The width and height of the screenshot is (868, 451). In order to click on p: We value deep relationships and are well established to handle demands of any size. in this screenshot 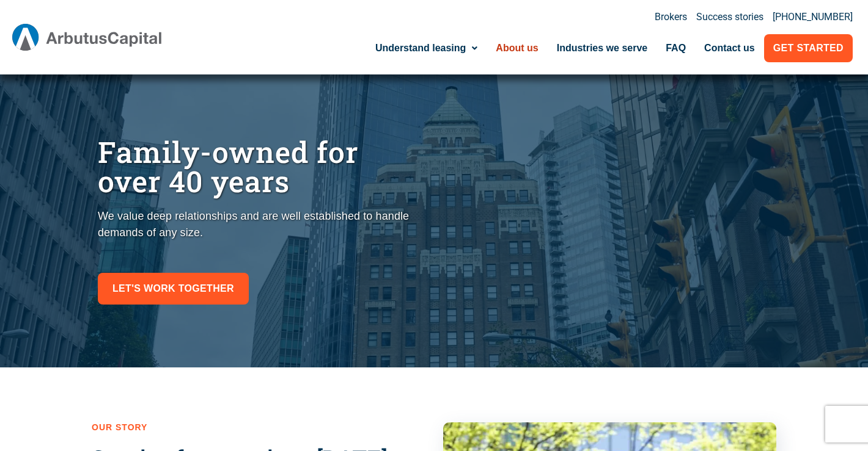, I will do `click(263, 224)`.